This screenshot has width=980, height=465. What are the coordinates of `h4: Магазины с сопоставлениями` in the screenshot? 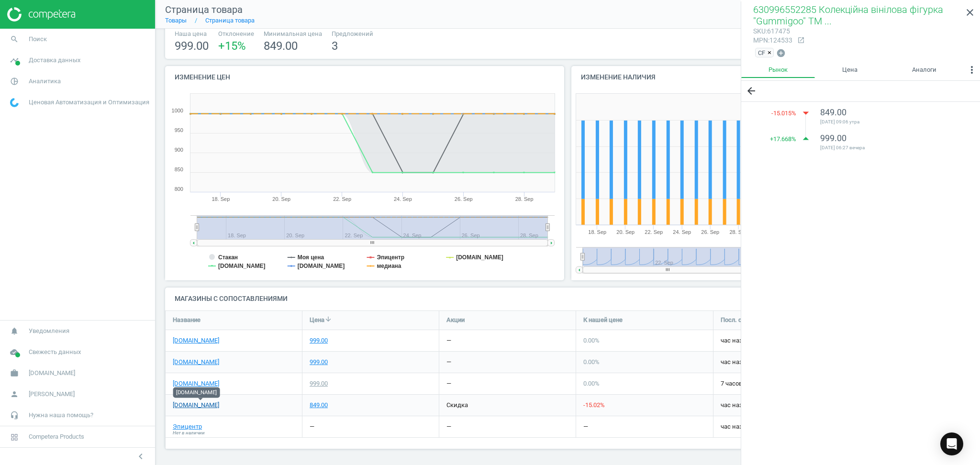 It's located at (567, 299).